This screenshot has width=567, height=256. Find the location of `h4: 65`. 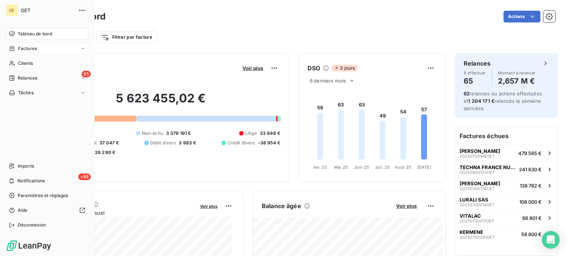

h4: 65 is located at coordinates (474, 81).